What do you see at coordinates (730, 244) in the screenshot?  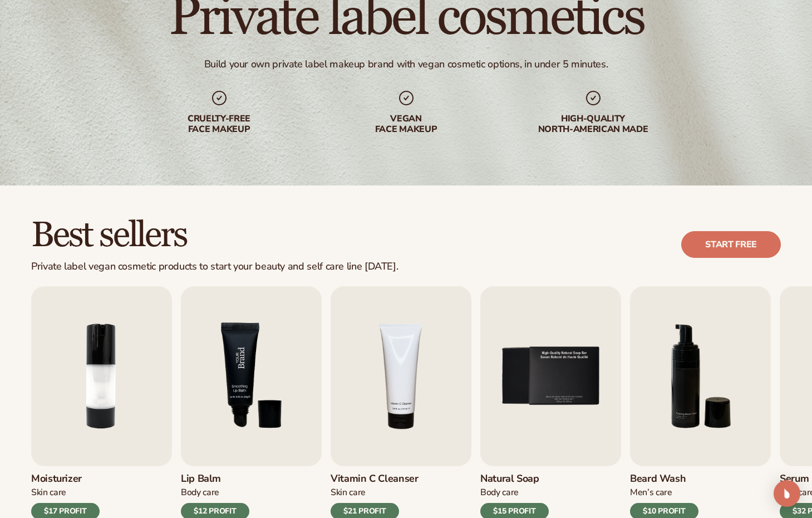 I see `a: Start free` at bounding box center [730, 244].